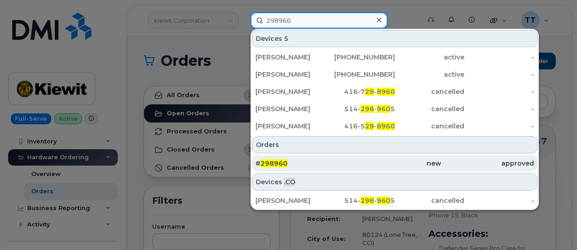 Image resolution: width=577 pixels, height=250 pixels. I want to click on span: 5, so click(286, 38).